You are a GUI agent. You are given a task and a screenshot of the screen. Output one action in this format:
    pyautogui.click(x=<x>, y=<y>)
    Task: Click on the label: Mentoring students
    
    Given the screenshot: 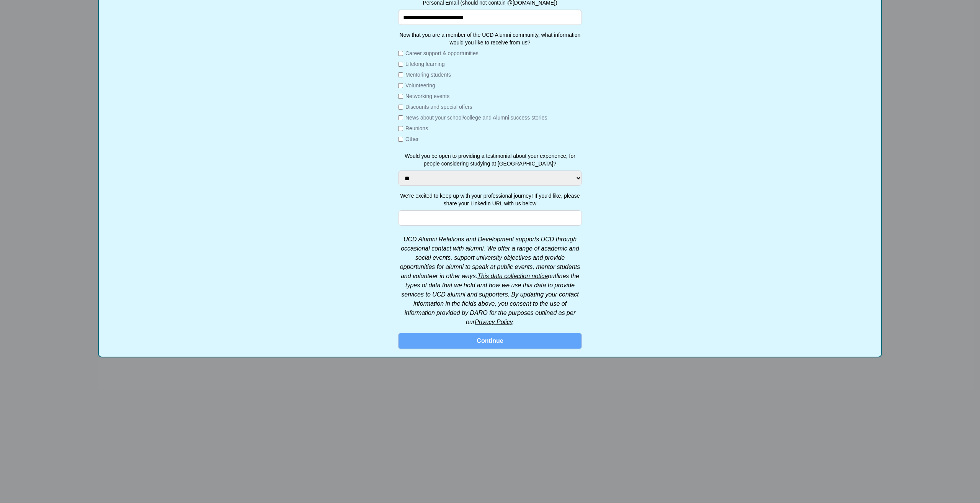 What is the action you would take?
    pyautogui.click(x=428, y=75)
    